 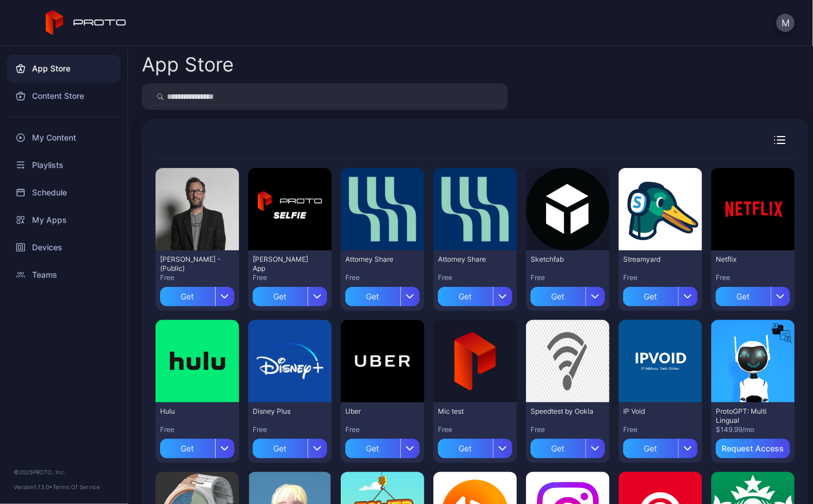 What do you see at coordinates (63, 138) in the screenshot?
I see `div: My Content` at bounding box center [63, 138].